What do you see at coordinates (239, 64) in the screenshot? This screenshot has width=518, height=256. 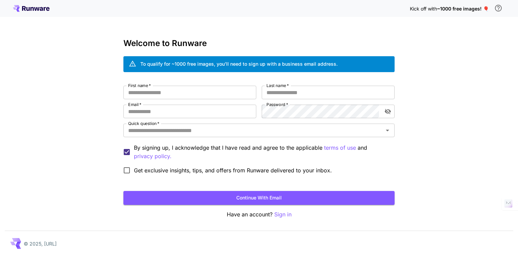 I see `div: To qualify for ~1000 free images, you’ll need to sign up with a business email address.` at bounding box center [239, 64].